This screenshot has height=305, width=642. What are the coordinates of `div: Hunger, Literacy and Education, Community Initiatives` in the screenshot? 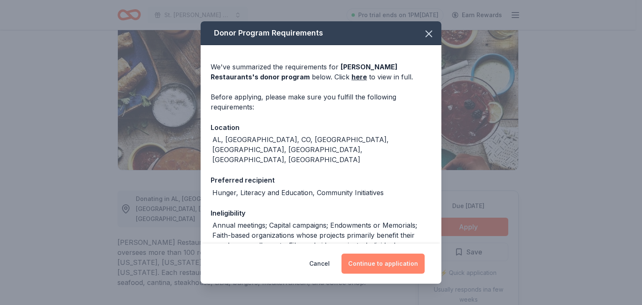 It's located at (298, 193).